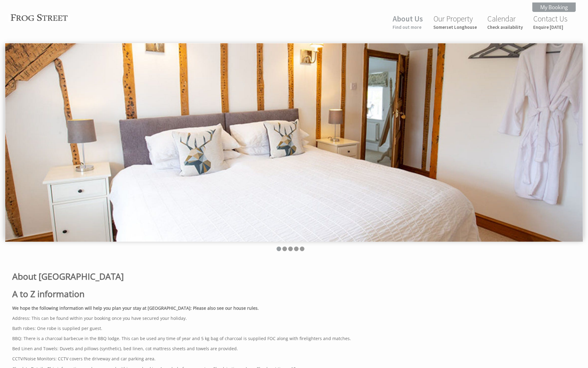 Image resolution: width=588 pixels, height=368 pixels. I want to click on small: Check availability, so click(505, 27).